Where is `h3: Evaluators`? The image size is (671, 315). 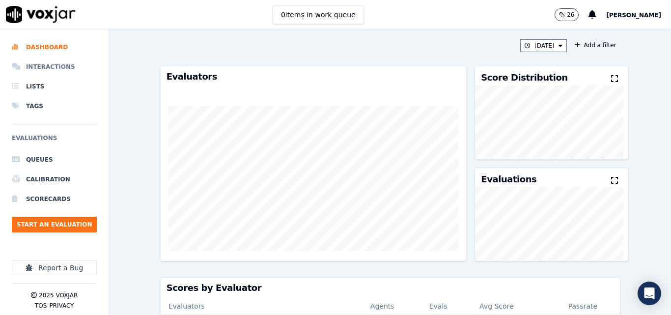 h3: Evaluators is located at coordinates (313, 77).